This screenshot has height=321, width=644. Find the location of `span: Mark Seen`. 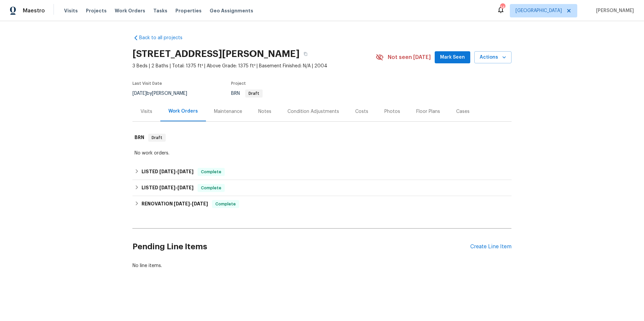

span: Mark Seen is located at coordinates (452, 57).